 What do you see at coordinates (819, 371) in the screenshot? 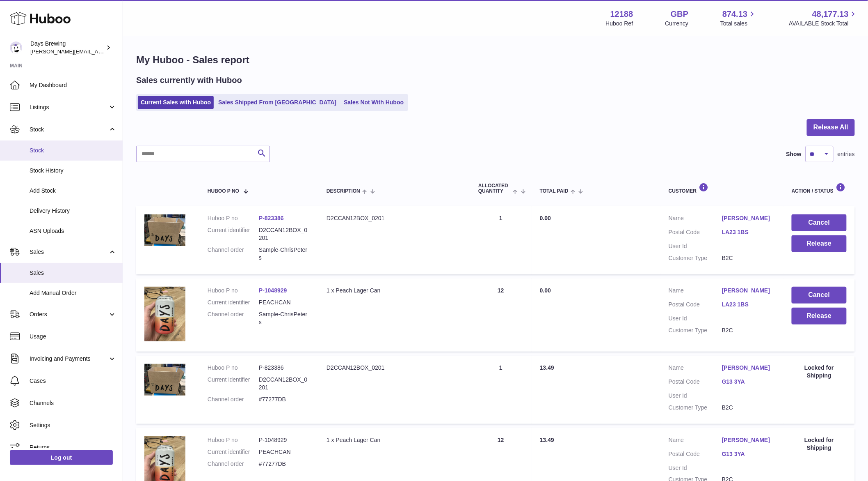
I see `div: Locked for Shipping` at bounding box center [819, 371].